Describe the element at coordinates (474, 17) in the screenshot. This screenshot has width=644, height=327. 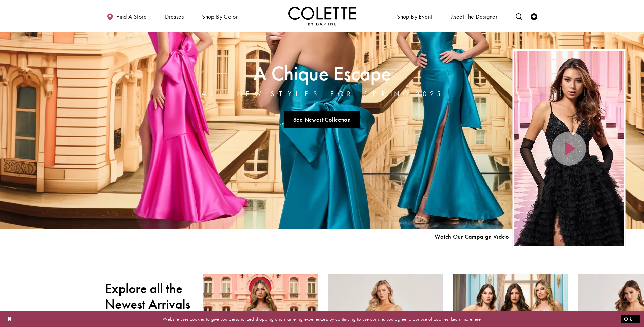
I see `span: Meet the designer` at that location.